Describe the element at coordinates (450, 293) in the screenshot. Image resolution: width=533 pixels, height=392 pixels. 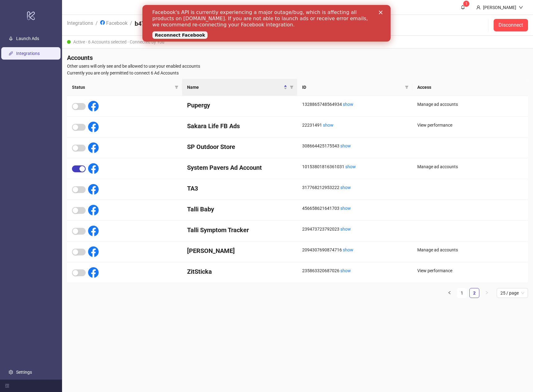
I see `button: left` at that location.